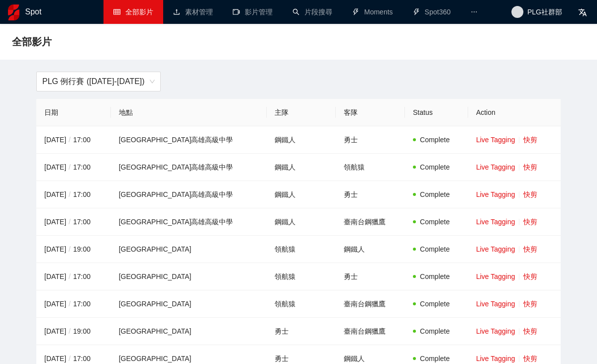 This screenshot has height=364, width=597. What do you see at coordinates (437, 112) in the screenshot?
I see `th: Status` at bounding box center [437, 112].